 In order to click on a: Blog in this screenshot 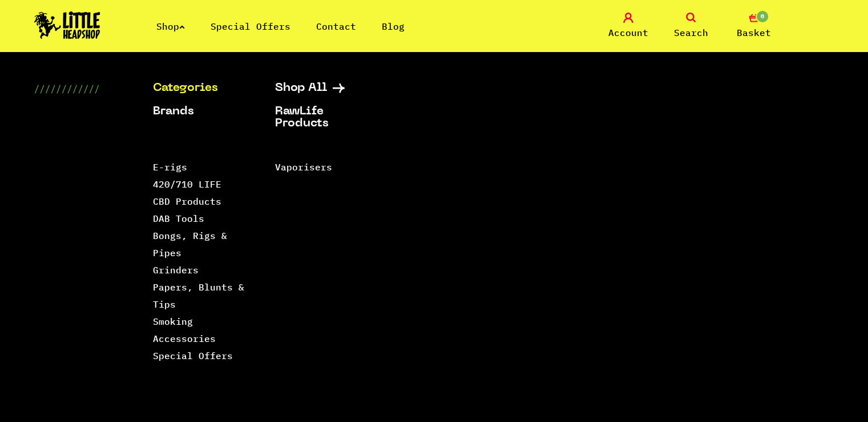, I will do `click(393, 26)`.